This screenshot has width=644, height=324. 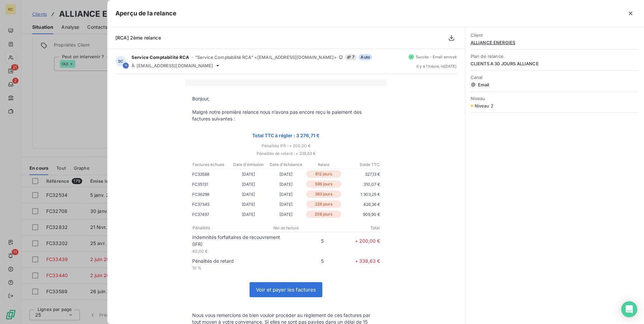 I want to click on span: Niveau, so click(x=554, y=98).